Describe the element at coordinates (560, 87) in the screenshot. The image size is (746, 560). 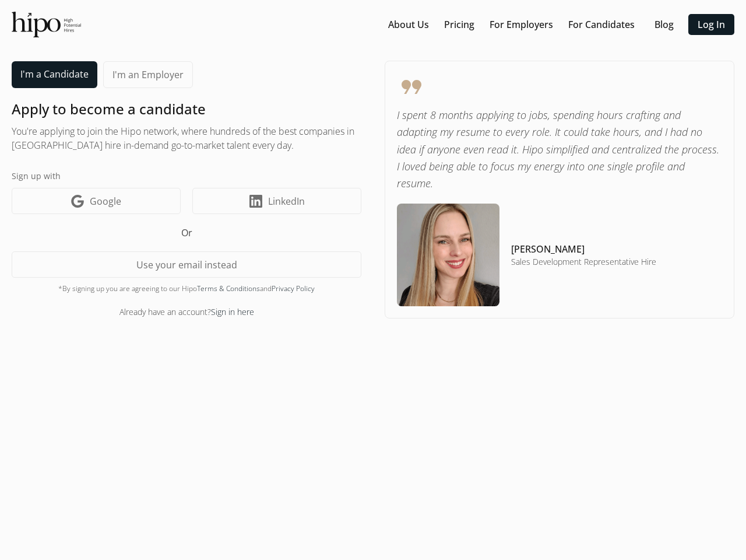
I see `span: format_quote` at that location.